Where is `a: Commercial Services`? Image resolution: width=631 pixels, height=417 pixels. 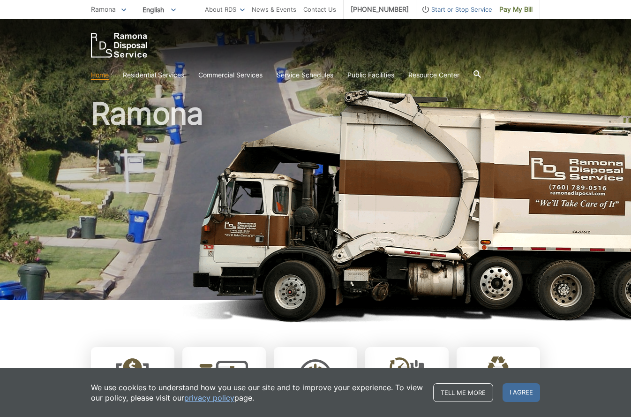 a: Commercial Services is located at coordinates (230, 75).